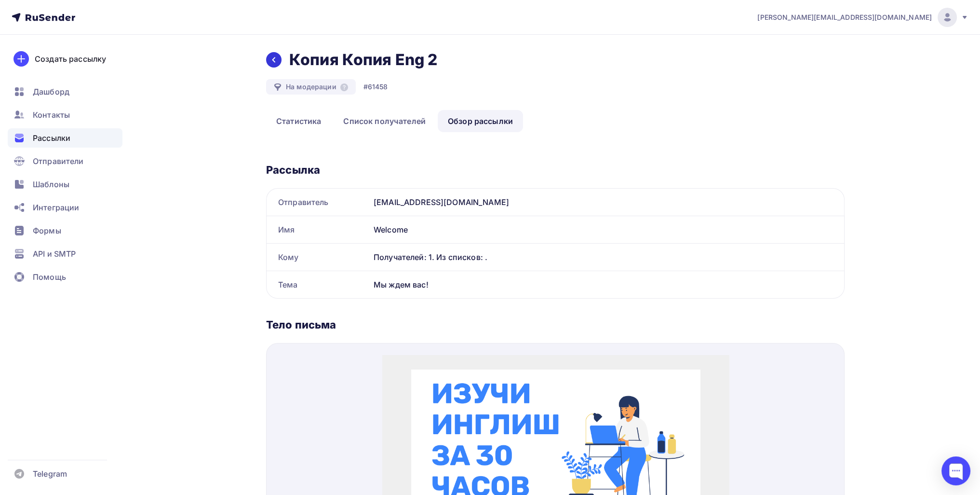 The width and height of the screenshot is (980, 495). I want to click on div: Рассылка, so click(555, 170).